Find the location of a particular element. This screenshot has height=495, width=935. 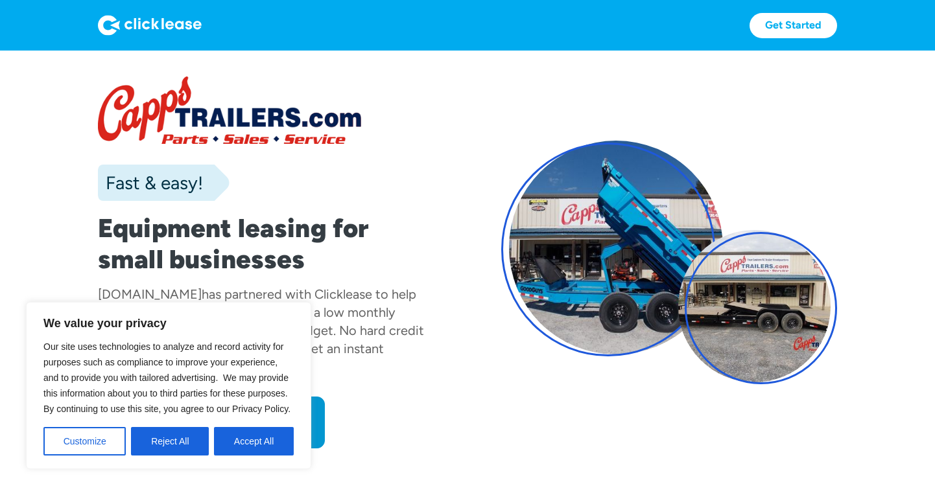

button: Customize is located at coordinates (84, 442).